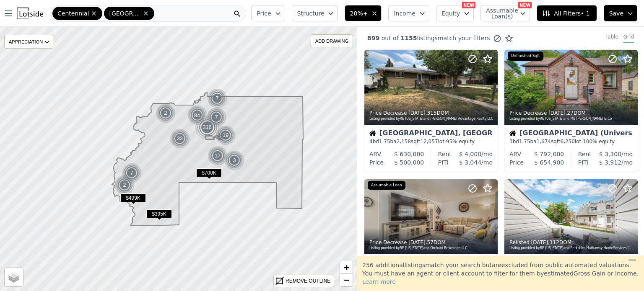  What do you see at coordinates (567, 141) in the screenshot?
I see `span: 6,250` at bounding box center [567, 141].